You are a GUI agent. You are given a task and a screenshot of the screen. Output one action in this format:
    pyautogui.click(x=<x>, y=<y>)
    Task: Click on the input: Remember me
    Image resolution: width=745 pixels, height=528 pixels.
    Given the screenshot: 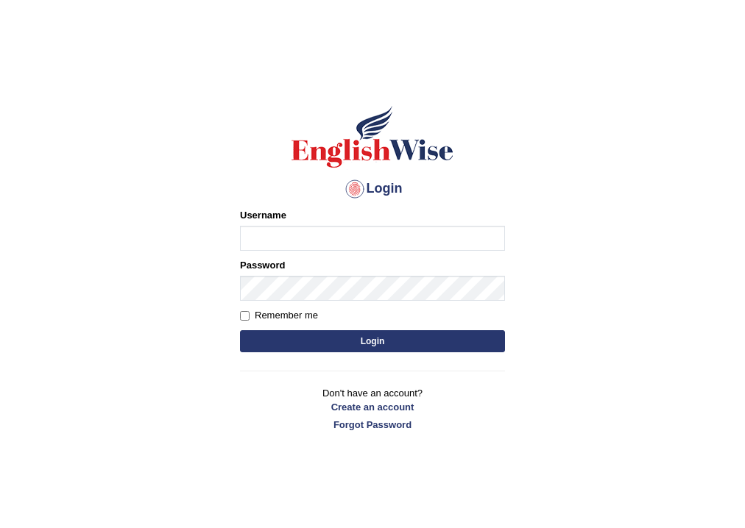 What is the action you would take?
    pyautogui.click(x=244, y=316)
    